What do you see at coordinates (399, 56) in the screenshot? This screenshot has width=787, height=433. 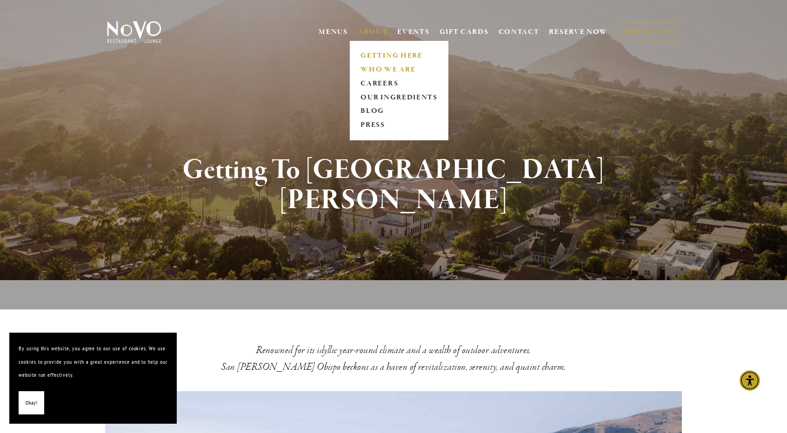 I see `a: GETTING HERE` at bounding box center [399, 56].